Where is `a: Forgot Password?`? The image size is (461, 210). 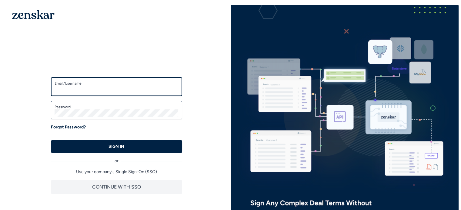 a: Forgot Password? is located at coordinates (68, 127).